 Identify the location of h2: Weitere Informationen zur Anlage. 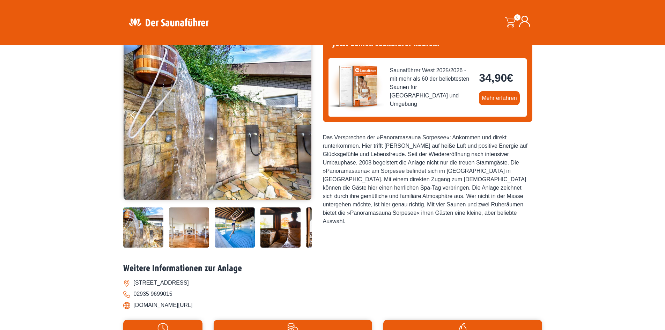
(333, 269).